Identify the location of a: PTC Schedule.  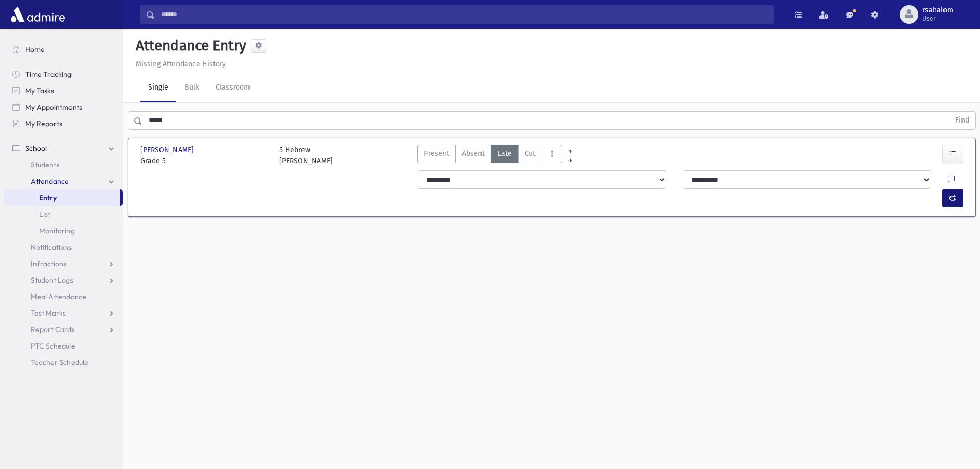
(63, 346).